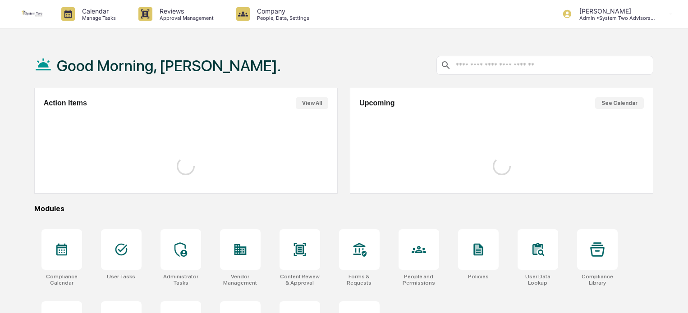  Describe the element at coordinates (300, 280) in the screenshot. I see `div: Content Review & Approval` at that location.